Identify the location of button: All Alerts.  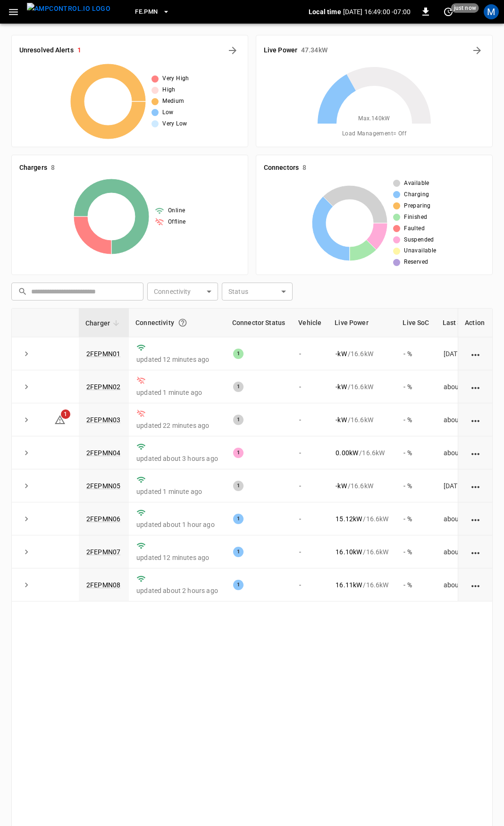
(233, 51).